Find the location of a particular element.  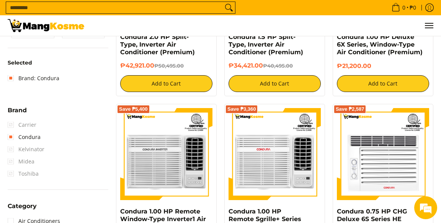

a: Condura is located at coordinates (24, 137).